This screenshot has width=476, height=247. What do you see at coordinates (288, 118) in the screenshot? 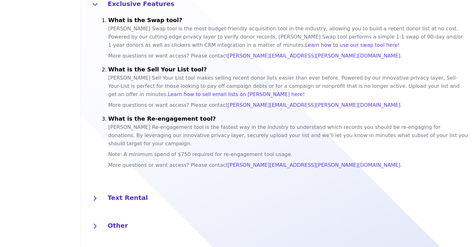
I see `h4: What is the Re-engagement tool?` at bounding box center [288, 118].